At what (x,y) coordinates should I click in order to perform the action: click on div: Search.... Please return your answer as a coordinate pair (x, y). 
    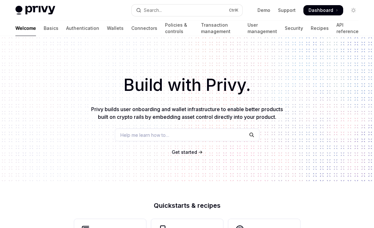
    Looking at the image, I should click on (153, 10).